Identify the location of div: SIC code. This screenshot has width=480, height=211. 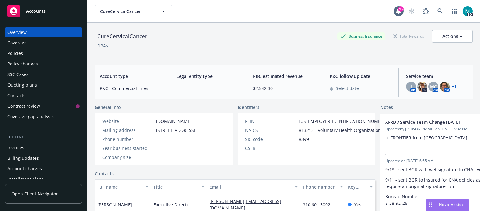
(270, 139).